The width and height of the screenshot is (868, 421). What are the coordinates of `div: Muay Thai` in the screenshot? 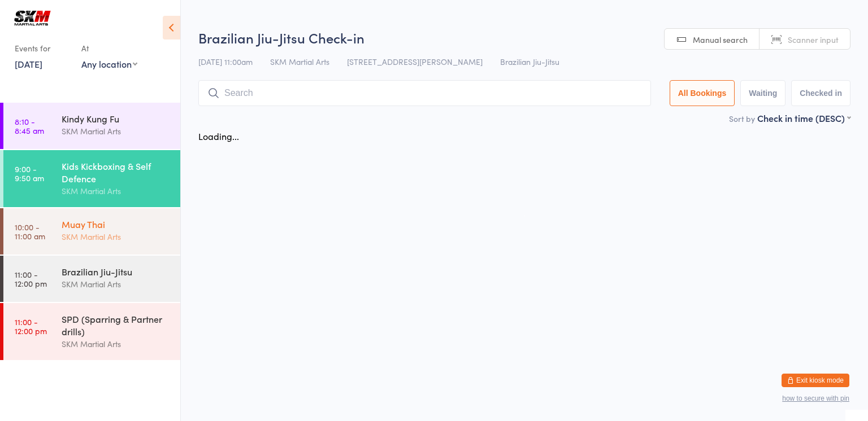 It's located at (116, 224).